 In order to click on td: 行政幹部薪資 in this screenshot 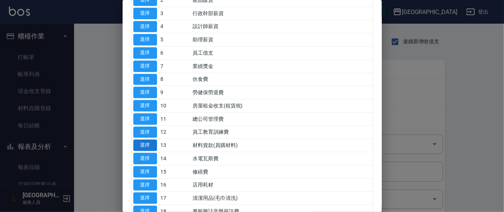, I will do `click(281, 13)`.